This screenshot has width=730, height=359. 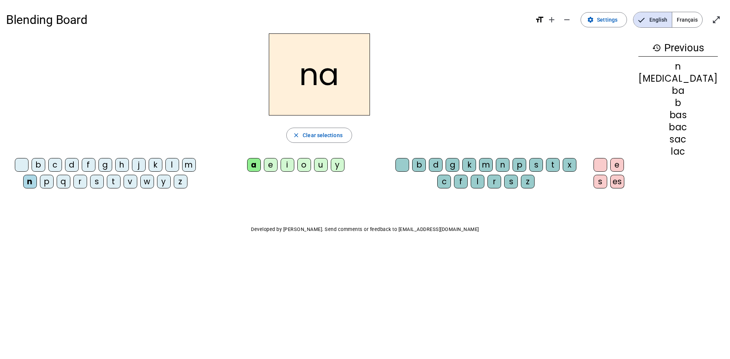 I want to click on div: u, so click(x=321, y=165).